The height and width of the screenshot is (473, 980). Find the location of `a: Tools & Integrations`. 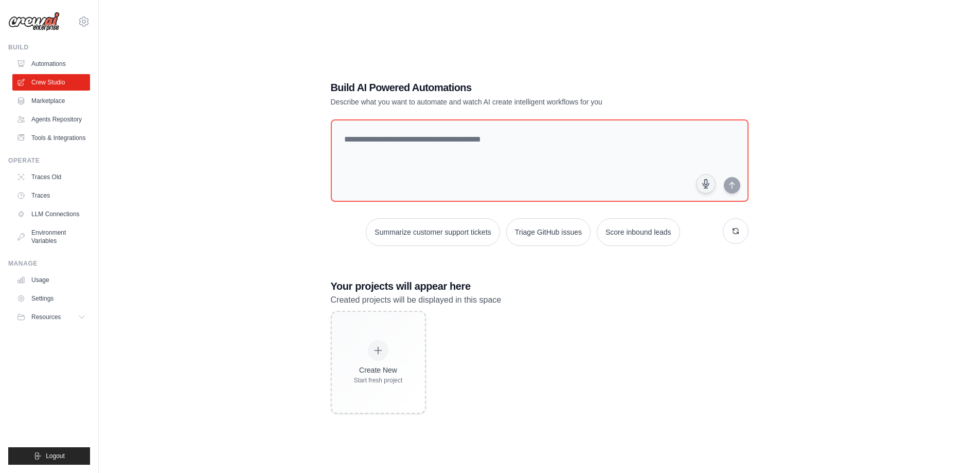

a: Tools & Integrations is located at coordinates (51, 138).